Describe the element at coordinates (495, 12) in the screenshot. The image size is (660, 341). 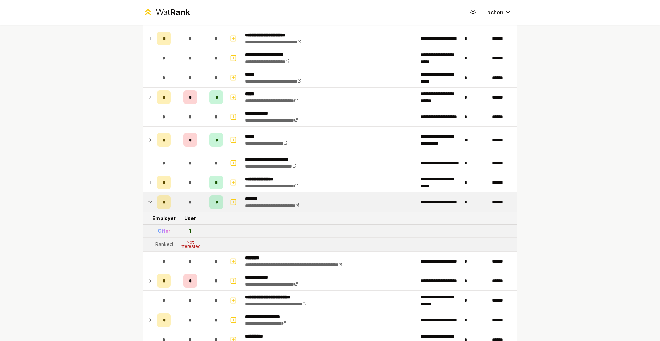
I see `span: achon` at that location.